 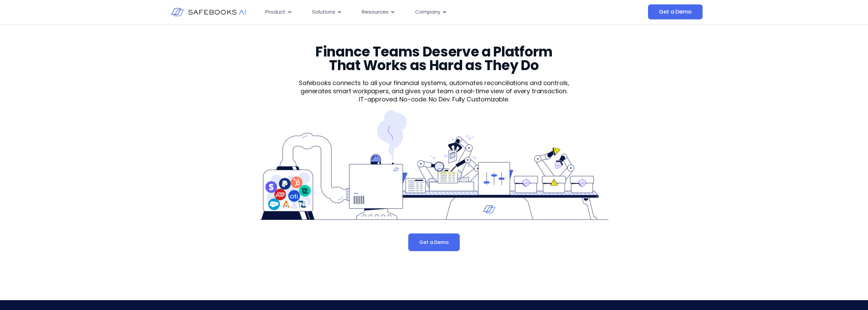 What do you see at coordinates (428, 12) in the screenshot?
I see `span: Company` at bounding box center [428, 12].